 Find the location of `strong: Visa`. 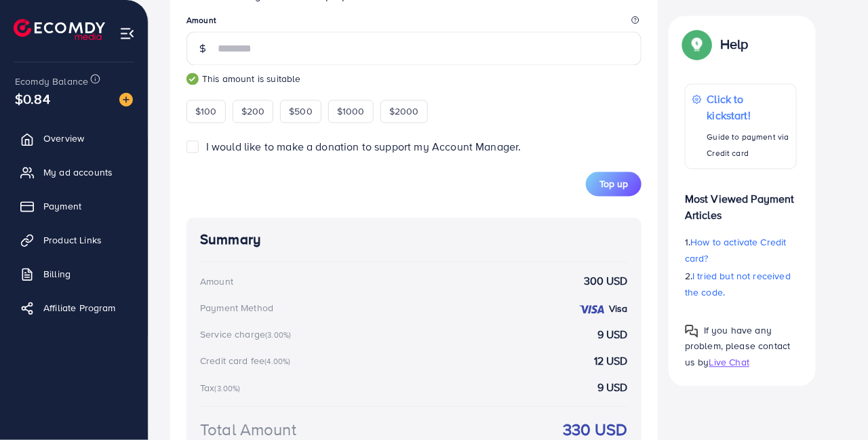

strong: Visa is located at coordinates (618, 308).